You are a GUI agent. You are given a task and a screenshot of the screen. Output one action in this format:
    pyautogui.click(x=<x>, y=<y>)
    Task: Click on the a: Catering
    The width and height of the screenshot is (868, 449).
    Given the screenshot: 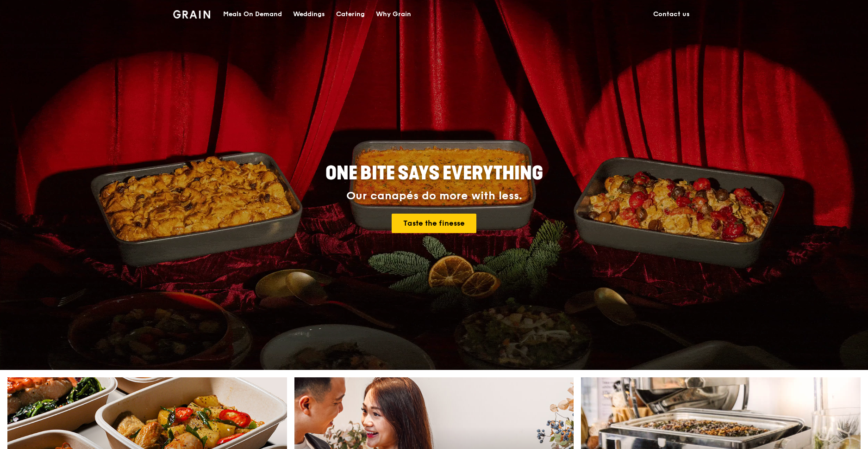 What is the action you would take?
    pyautogui.click(x=350, y=14)
    